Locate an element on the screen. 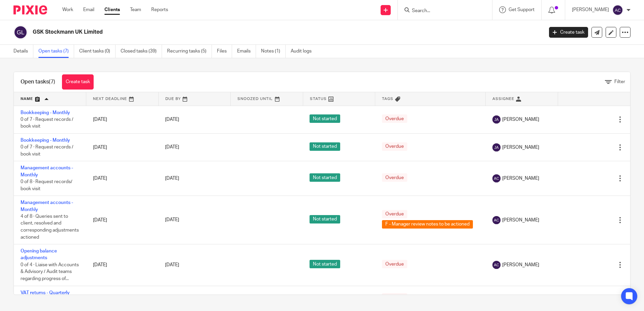  a: Emails is located at coordinates (247, 51).